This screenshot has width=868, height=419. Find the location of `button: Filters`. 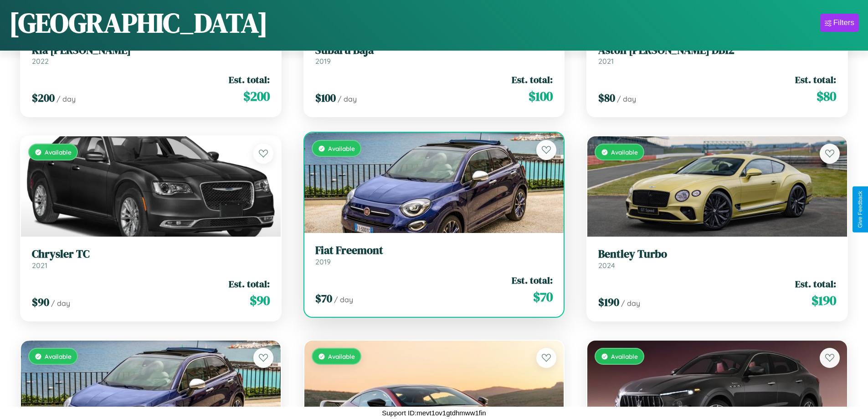

button: Filters is located at coordinates (839, 23).